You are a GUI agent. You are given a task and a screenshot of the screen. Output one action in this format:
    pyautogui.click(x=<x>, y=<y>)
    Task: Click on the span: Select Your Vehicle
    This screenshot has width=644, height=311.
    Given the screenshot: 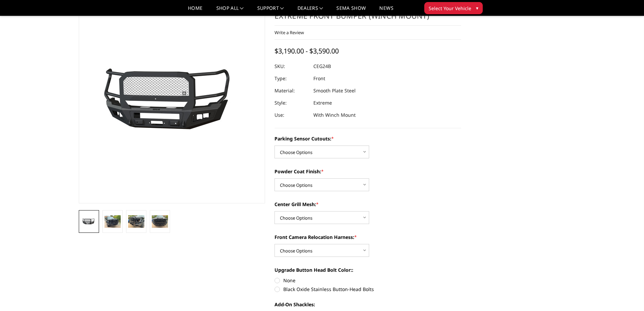 What is the action you would take?
    pyautogui.click(x=450, y=8)
    